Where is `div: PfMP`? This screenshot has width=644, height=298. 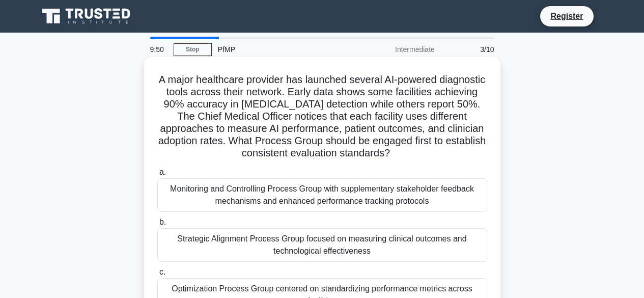
div: PfMP is located at coordinates (282, 50).